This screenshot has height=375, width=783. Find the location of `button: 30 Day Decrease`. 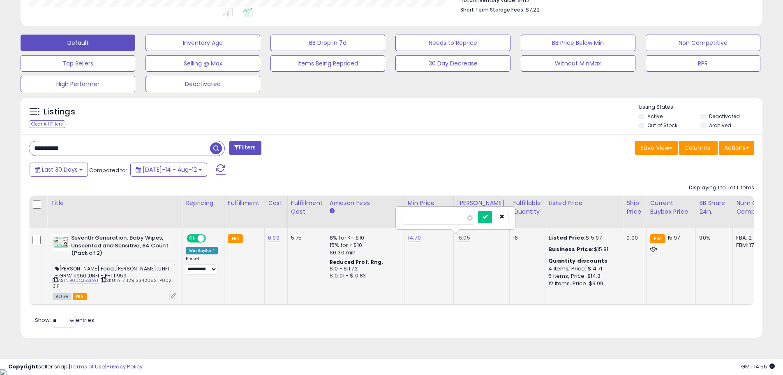

button: 30 Day Decrease is located at coordinates (453, 63).